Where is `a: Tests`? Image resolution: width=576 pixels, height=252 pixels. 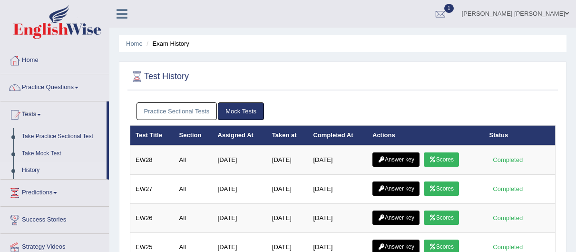
a: Tests is located at coordinates (53, 113).